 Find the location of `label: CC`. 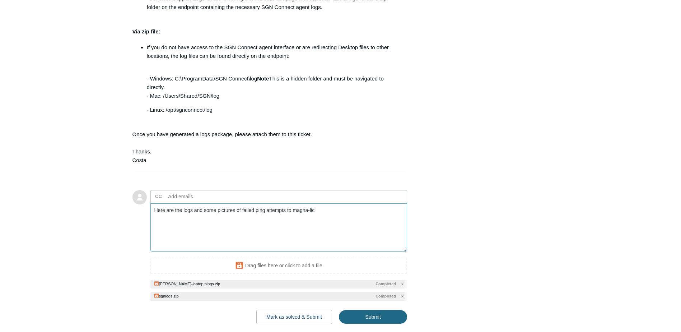

label: CC is located at coordinates (158, 196).